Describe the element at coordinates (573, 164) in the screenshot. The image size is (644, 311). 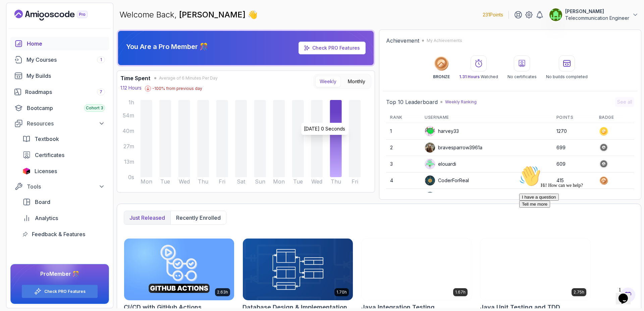
I see `td: 609` at that location.